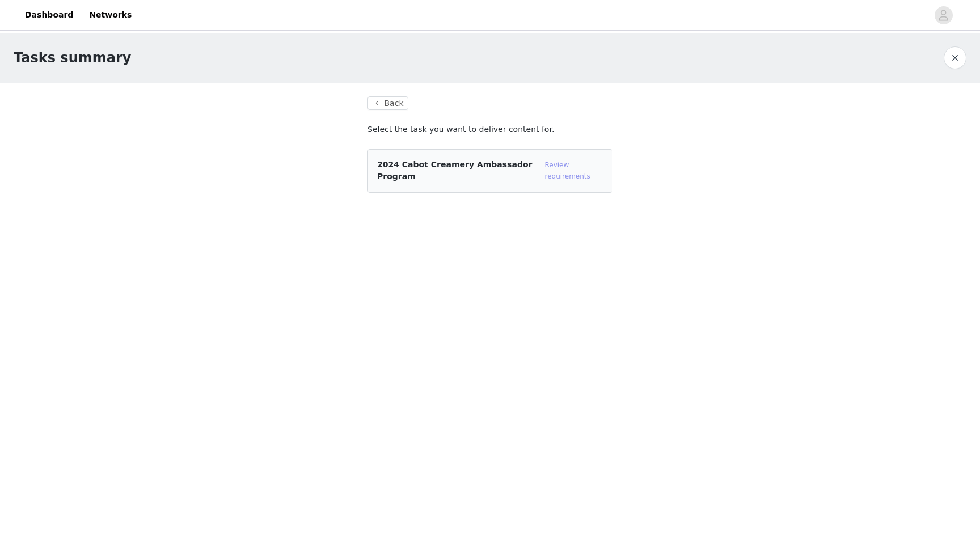 Image resolution: width=980 pixels, height=543 pixels. Describe the element at coordinates (110, 15) in the screenshot. I see `a: Networks` at that location.